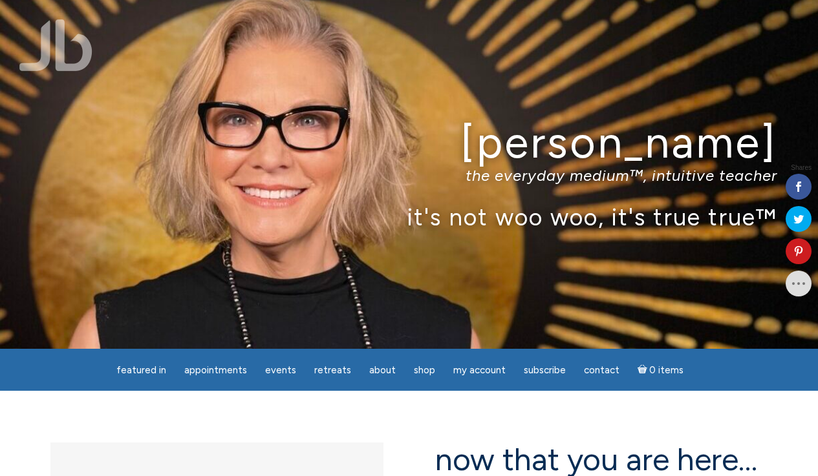 Image resolution: width=818 pixels, height=476 pixels. What do you see at coordinates (666, 370) in the screenshot?
I see `span: 0 items` at bounding box center [666, 370].